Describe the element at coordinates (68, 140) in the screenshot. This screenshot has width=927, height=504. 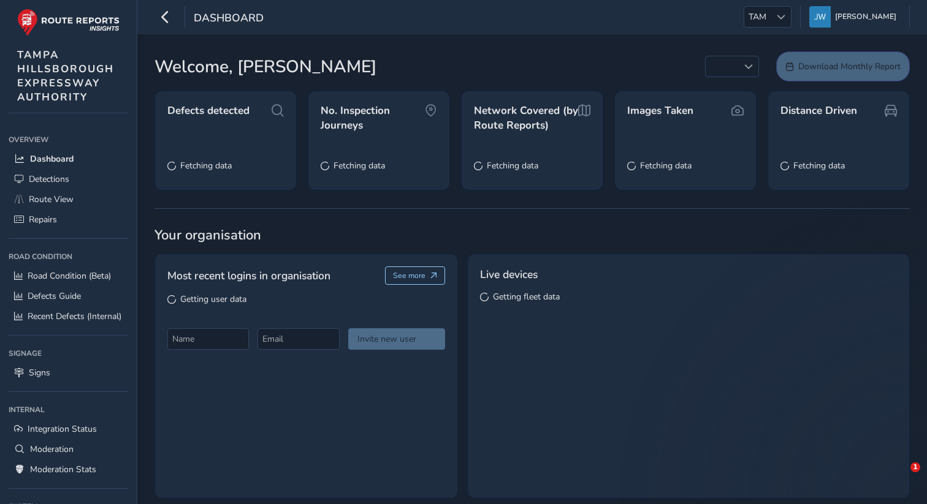
I see `div: Overview` at that location.